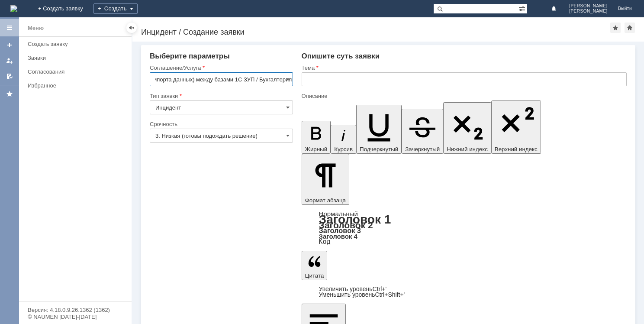  I want to click on div: Сделать домашней страницей, so click(629, 28).